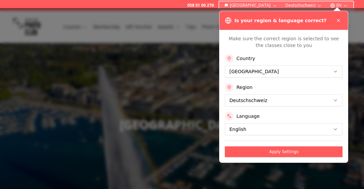 Image resolution: width=364 pixels, height=189 pixels. I want to click on button: EN, so click(339, 5).